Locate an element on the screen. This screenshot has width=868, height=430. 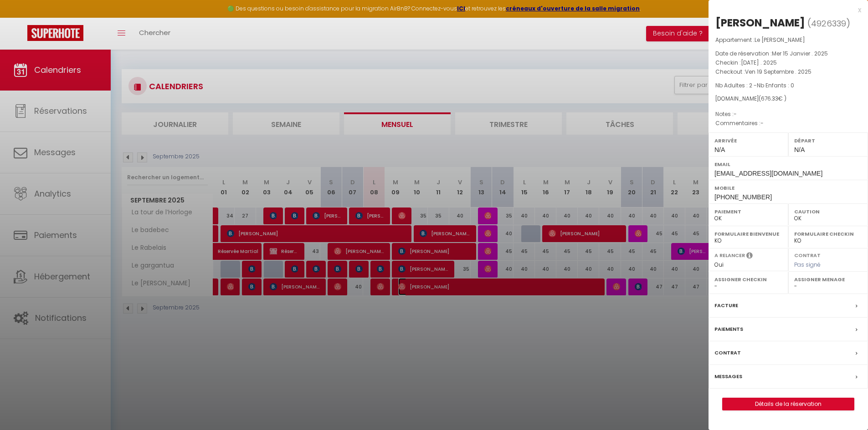
div: x is located at coordinates (785, 10).